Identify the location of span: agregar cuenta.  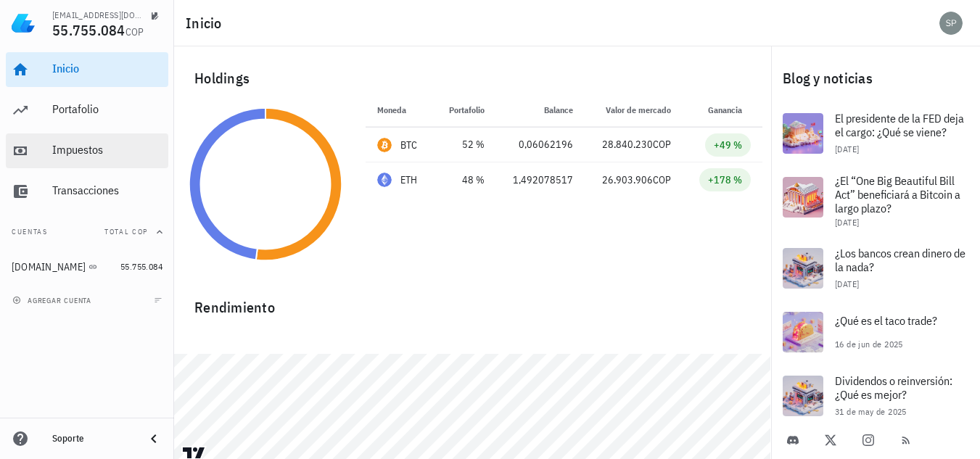
(53, 301).